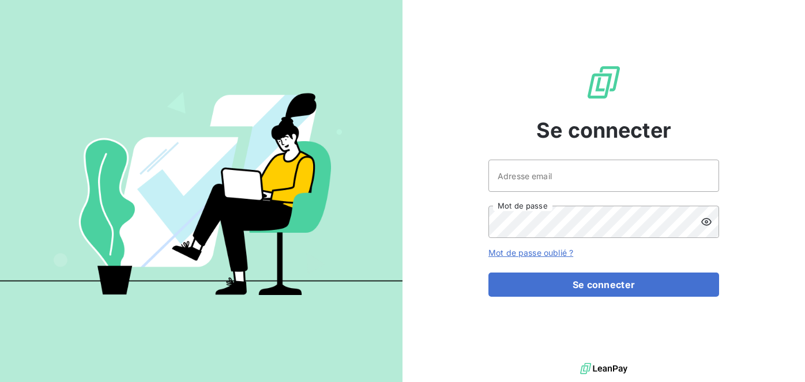  I want to click on a: Mot de passe oublié ?, so click(530, 253).